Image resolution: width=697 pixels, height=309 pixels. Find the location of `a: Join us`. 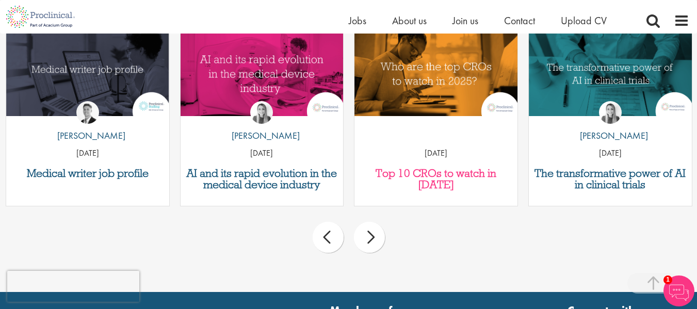

a: Join us is located at coordinates (465, 21).